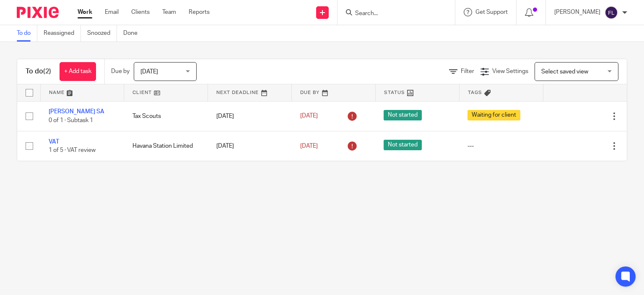 The height and width of the screenshot is (295, 644). Describe the element at coordinates (53, 141) in the screenshot. I see `a: VAT` at that location.